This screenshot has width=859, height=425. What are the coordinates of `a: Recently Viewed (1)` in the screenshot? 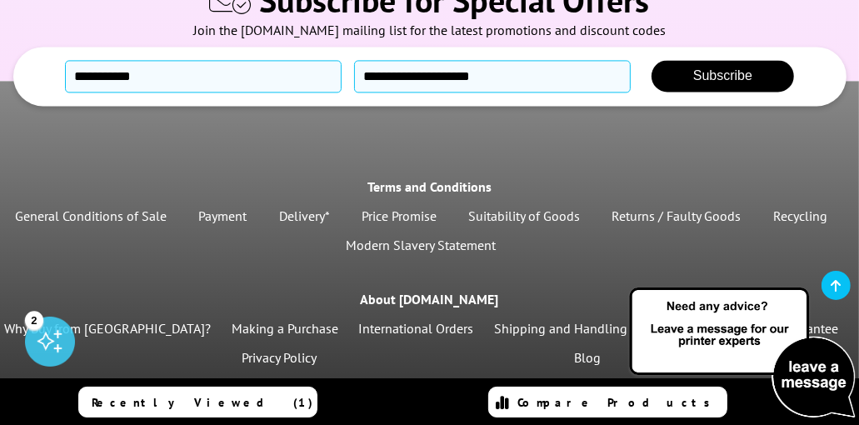 It's located at (198, 402).